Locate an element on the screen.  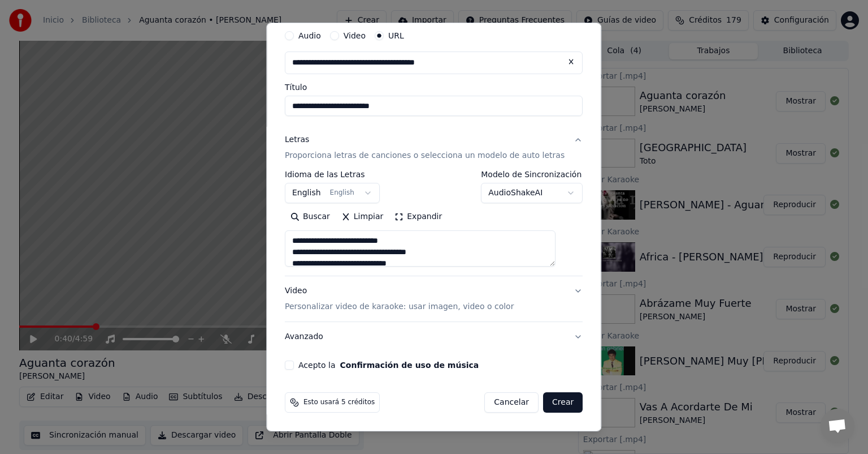
button: Buscar is located at coordinates (310, 217).